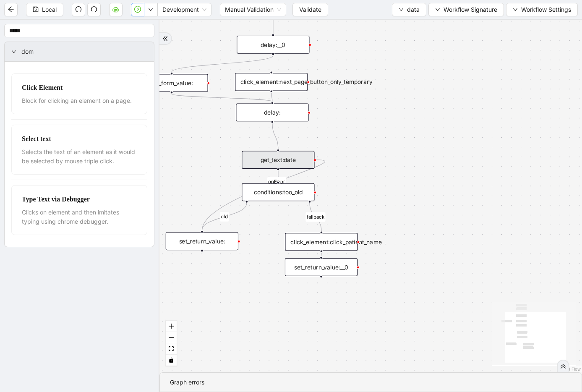 The height and width of the screenshot is (392, 582). What do you see at coordinates (137, 10) in the screenshot?
I see `button: play-circle` at bounding box center [137, 10].